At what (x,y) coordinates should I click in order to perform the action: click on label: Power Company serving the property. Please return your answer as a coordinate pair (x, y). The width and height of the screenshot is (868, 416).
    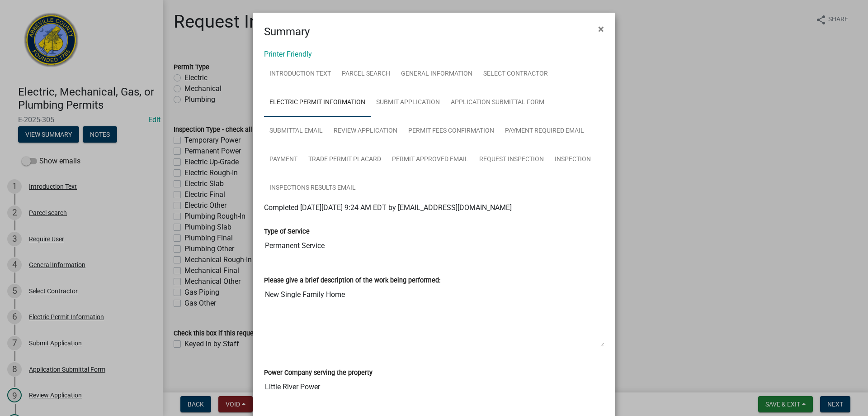
    Looking at the image, I should click on (318, 373).